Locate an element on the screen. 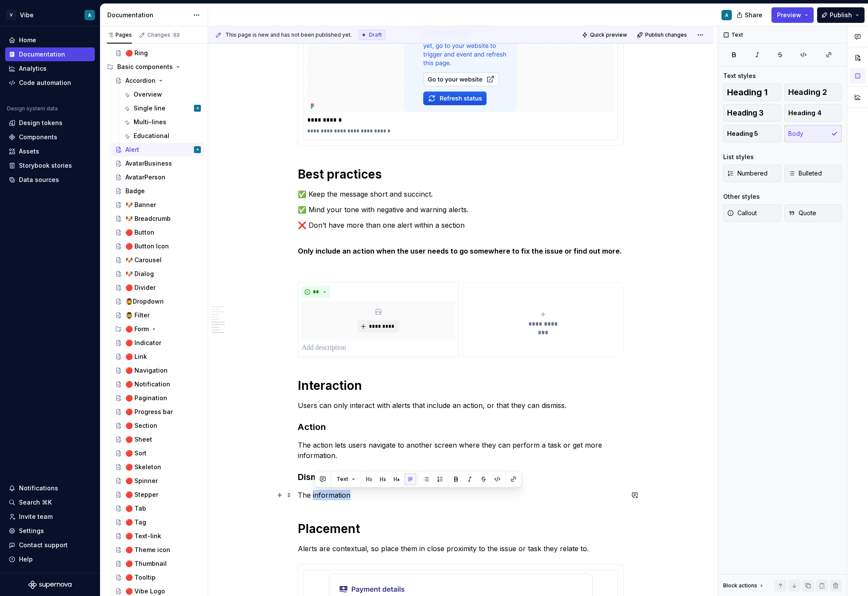  div: Alert is located at coordinates (132, 150).